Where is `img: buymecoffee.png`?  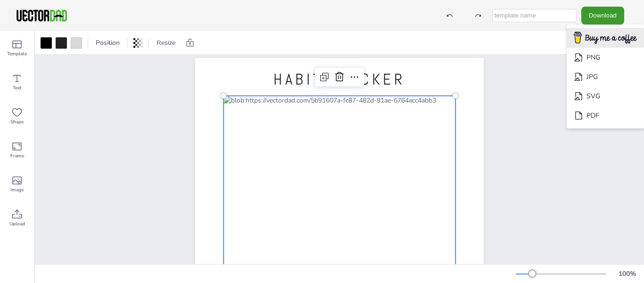 img: buymecoffee.png is located at coordinates (606, 37).